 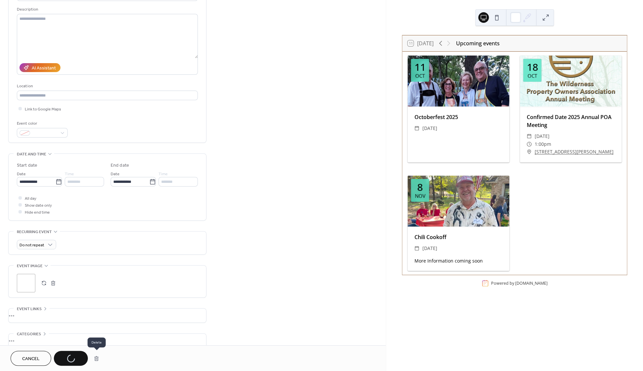 I want to click on span: Event links, so click(x=29, y=309).